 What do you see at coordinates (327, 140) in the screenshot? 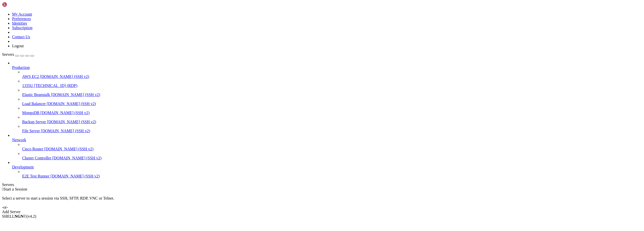
I see `a: Network` at bounding box center [327, 140].